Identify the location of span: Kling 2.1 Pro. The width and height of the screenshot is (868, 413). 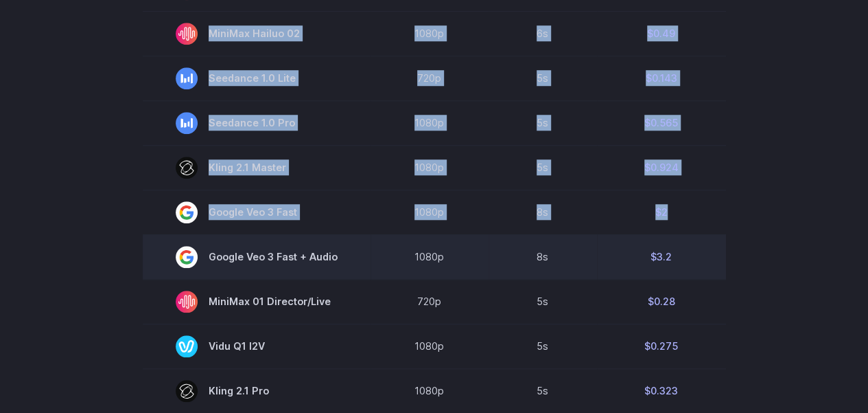
(257, 391).